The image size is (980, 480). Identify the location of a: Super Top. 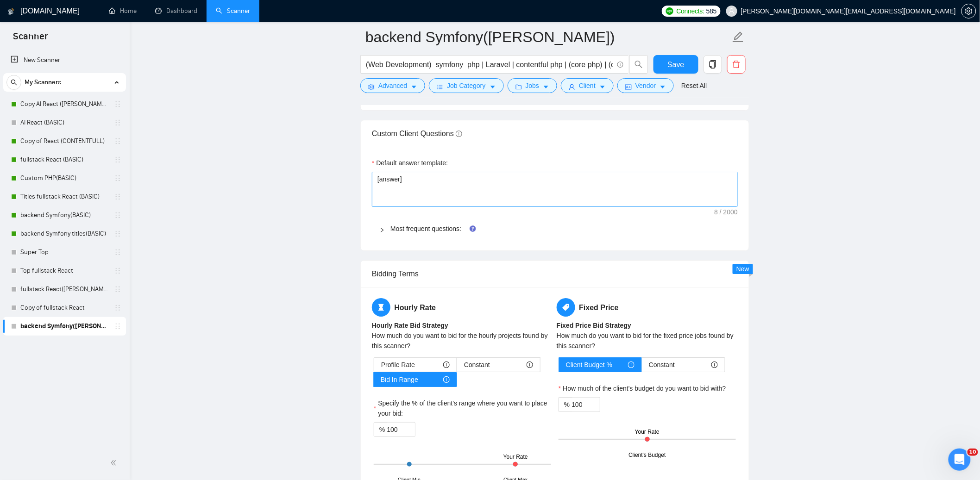
(65, 252).